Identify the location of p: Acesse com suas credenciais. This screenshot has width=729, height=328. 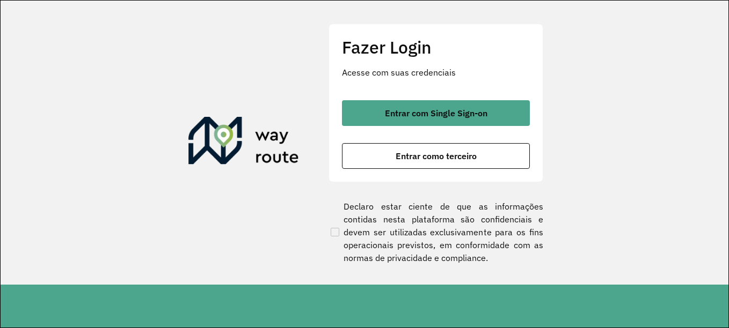
(436, 72).